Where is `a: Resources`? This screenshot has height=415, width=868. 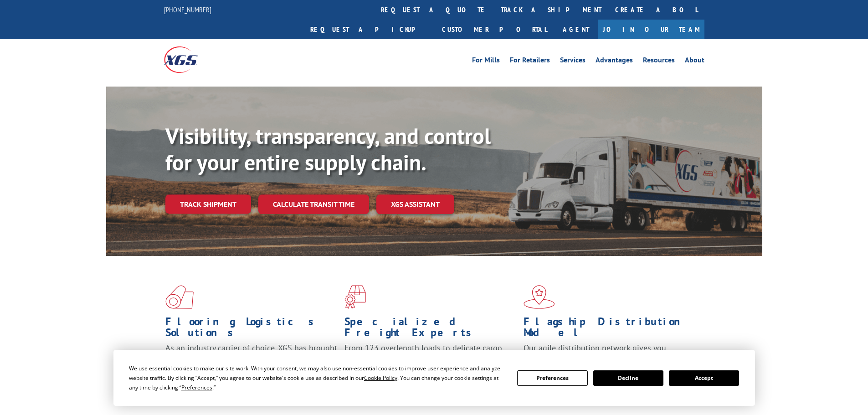 a: Resources is located at coordinates (659, 61).